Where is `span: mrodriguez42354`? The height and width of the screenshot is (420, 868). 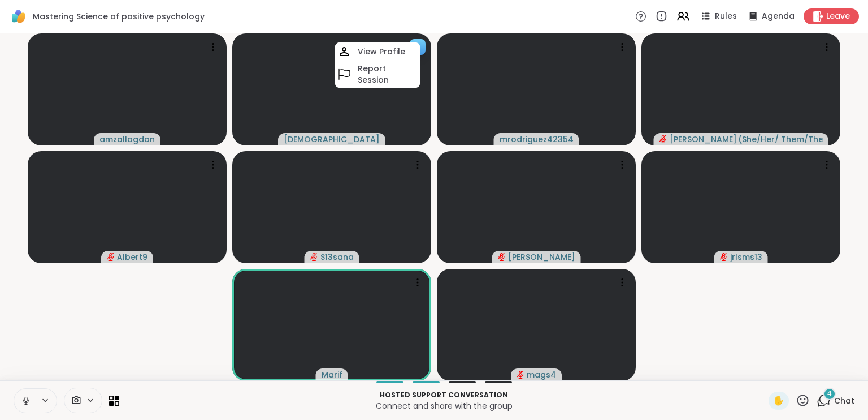
span: mrodriguez42354 is located at coordinates (536, 139).